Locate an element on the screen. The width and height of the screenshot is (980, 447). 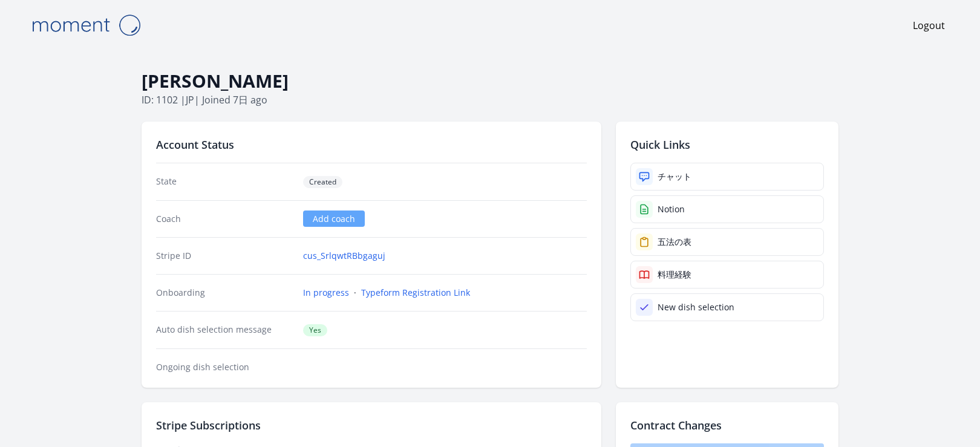
a: 五法の表 is located at coordinates (727, 242).